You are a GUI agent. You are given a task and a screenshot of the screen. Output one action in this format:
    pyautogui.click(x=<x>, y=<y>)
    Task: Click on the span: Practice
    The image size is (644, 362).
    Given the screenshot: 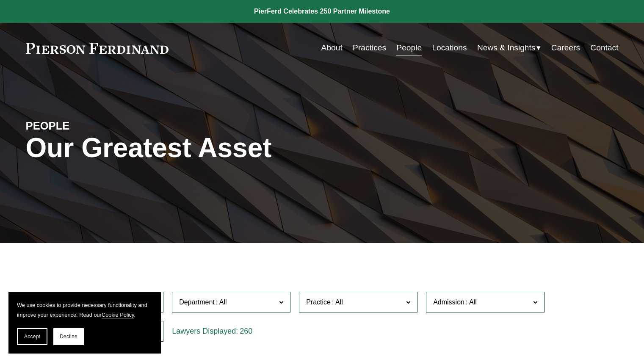 What is the action you would take?
    pyautogui.click(x=318, y=302)
    